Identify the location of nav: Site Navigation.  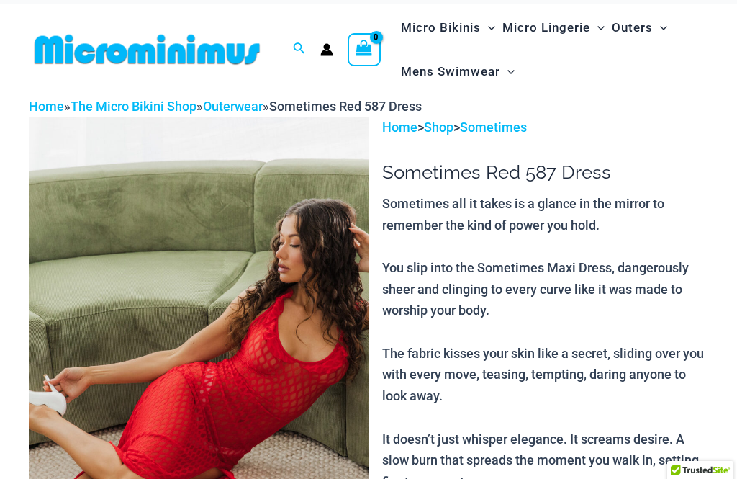
(551, 50).